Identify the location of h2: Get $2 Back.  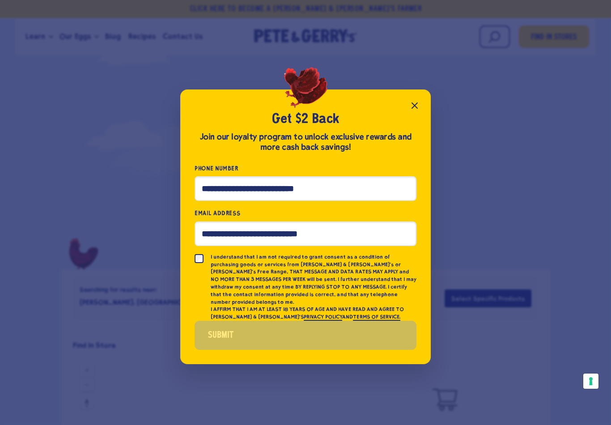
(306, 119).